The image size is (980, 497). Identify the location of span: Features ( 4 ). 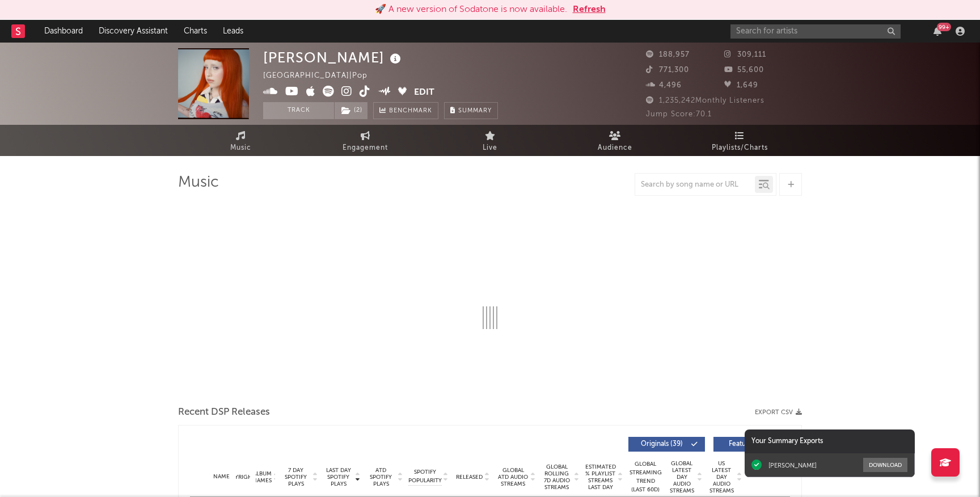
(747, 444).